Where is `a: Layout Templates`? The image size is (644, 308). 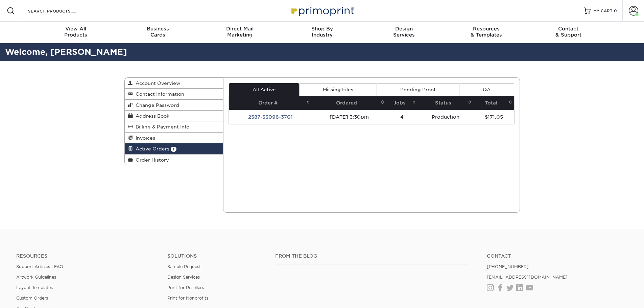 a: Layout Templates is located at coordinates (35, 287).